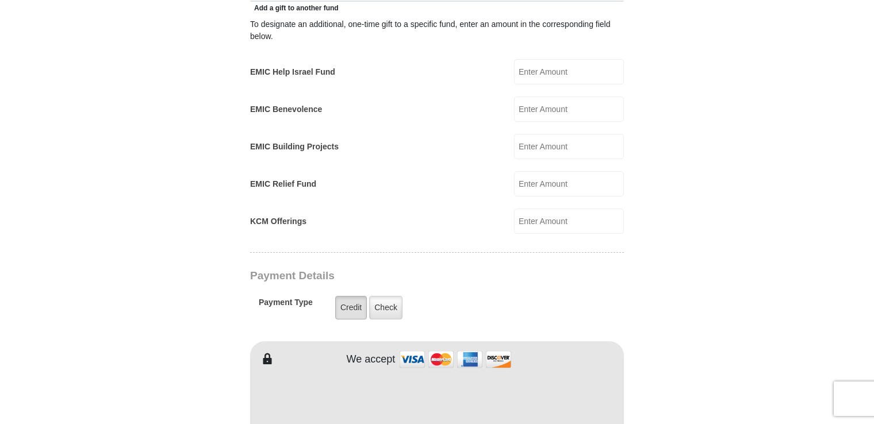  I want to click on span: Add a gift to another fund, so click(294, 8).